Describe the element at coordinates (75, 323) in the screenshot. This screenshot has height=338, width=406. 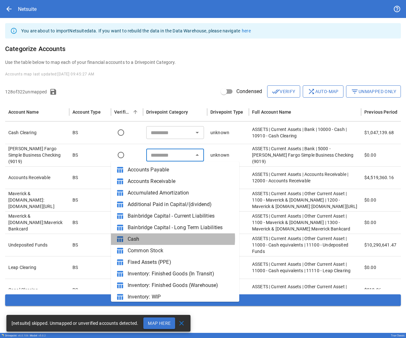
I see `div: [netsuite] skipped. Unmapped or unverified accounts detected.` at that location.